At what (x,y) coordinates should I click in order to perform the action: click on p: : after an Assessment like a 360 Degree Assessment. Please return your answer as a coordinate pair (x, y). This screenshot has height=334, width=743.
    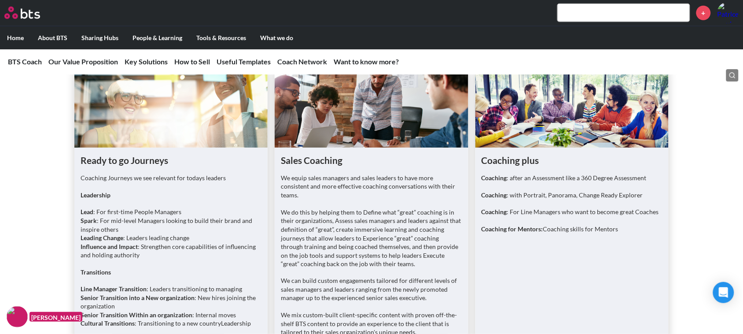
    Looking at the image, I should click on (572, 178).